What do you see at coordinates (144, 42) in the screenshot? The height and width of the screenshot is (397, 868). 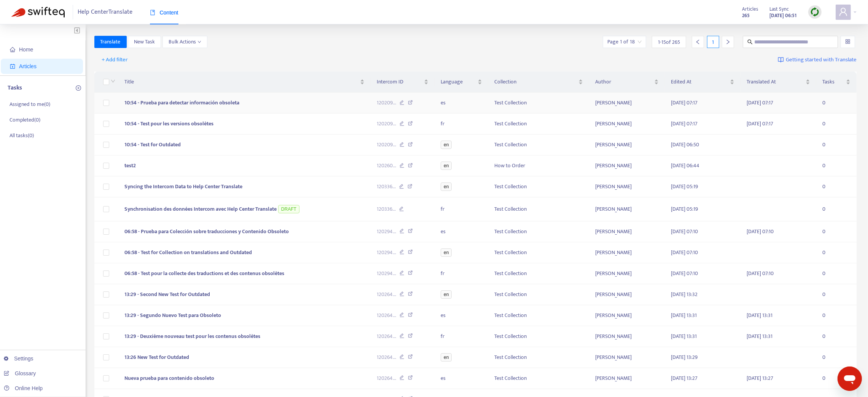 I see `button: New Task` at bounding box center [144, 42].